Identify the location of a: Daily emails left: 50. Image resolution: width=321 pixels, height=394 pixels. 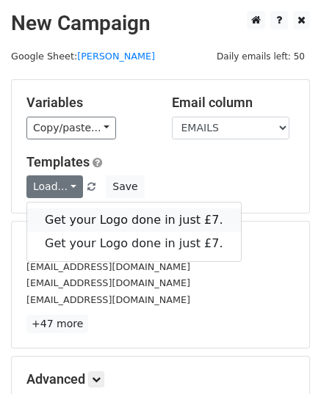
(261, 56).